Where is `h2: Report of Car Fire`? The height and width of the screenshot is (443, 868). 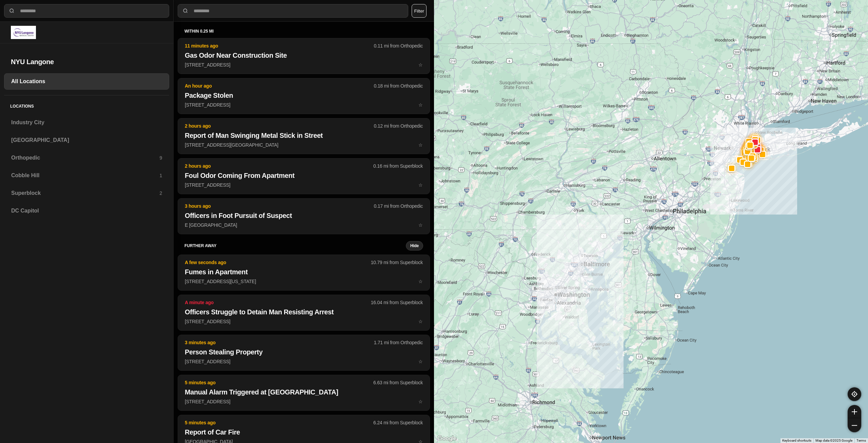 h2: Report of Car Fire is located at coordinates (304, 432).